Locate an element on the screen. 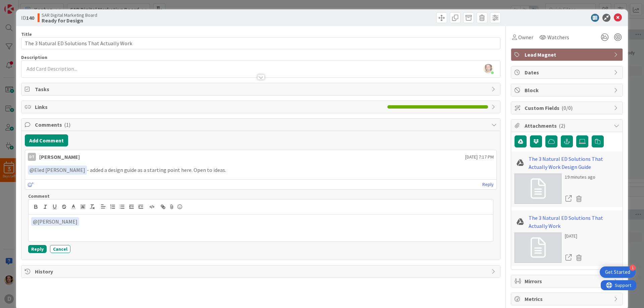 Image resolution: width=644 pixels, height=308 pixels. span: ( 0/0 ) is located at coordinates (567, 108).